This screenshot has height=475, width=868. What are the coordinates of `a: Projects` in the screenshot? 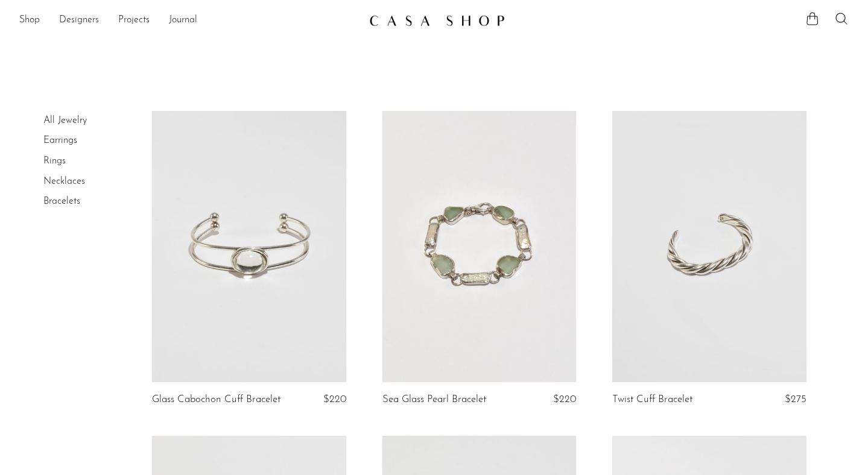 It's located at (134, 20).